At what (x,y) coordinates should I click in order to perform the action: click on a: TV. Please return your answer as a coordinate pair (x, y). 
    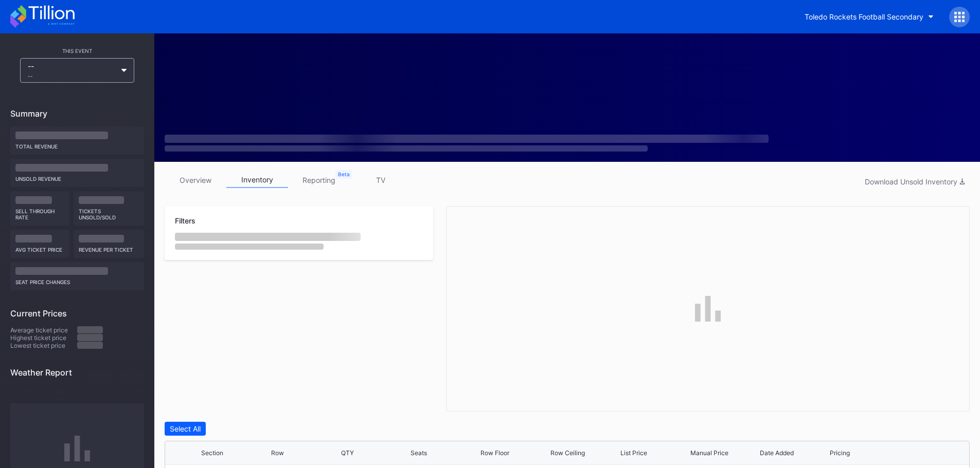
    Looking at the image, I should click on (380, 180).